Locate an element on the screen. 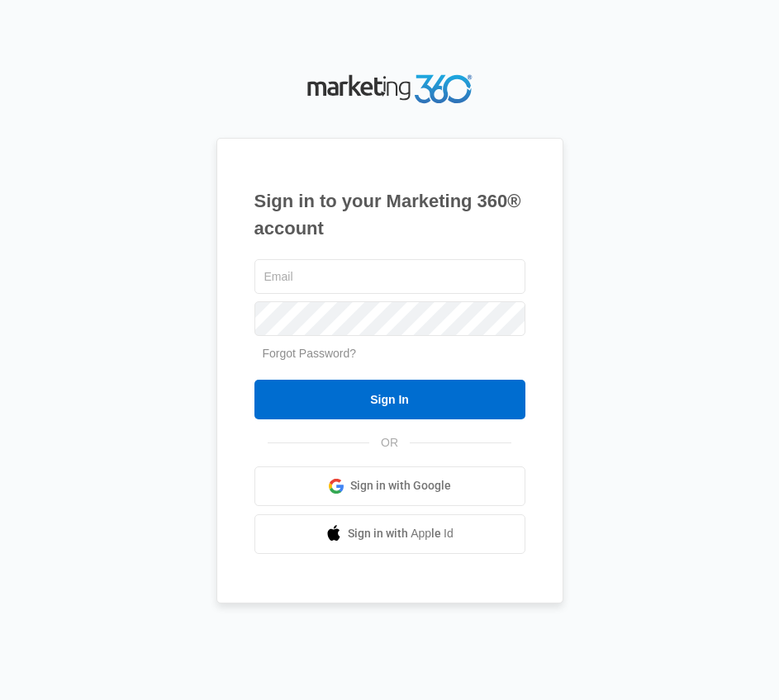 This screenshot has width=779, height=700. a: Sign in with Google is located at coordinates (390, 486).